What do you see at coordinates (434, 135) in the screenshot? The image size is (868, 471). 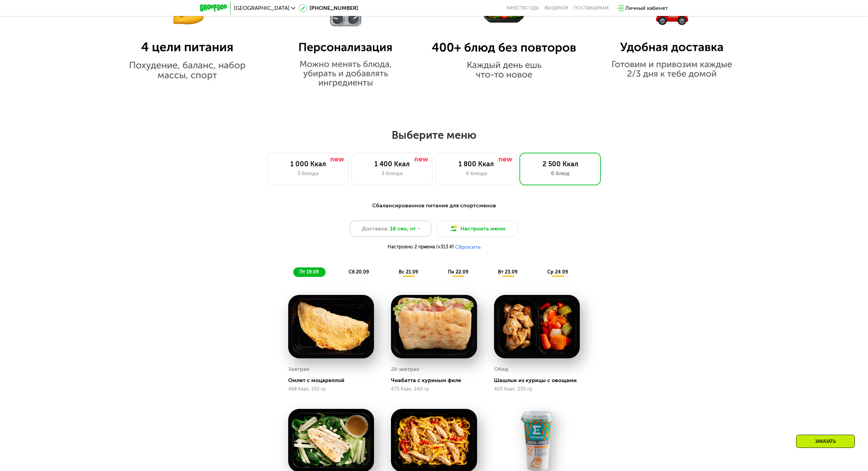 I see `h2: Выберите меню` at bounding box center [434, 135].